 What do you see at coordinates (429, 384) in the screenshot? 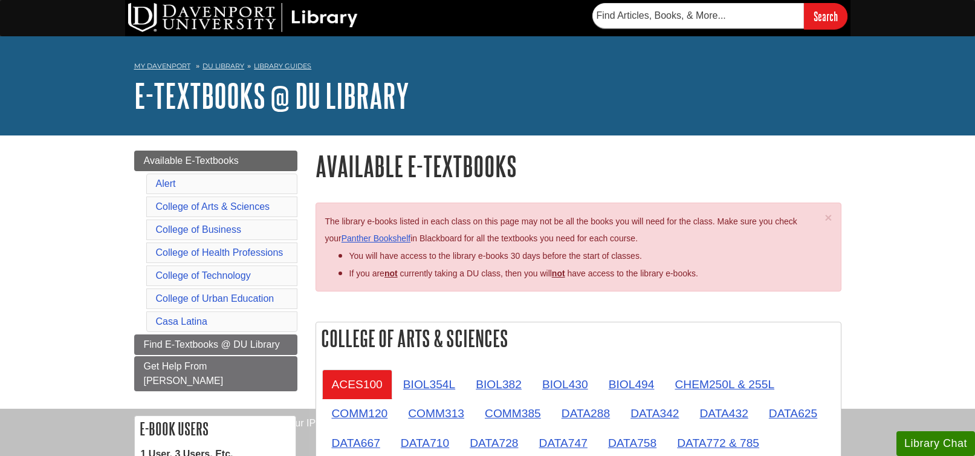
I see `a: BIOL354L` at bounding box center [429, 384].